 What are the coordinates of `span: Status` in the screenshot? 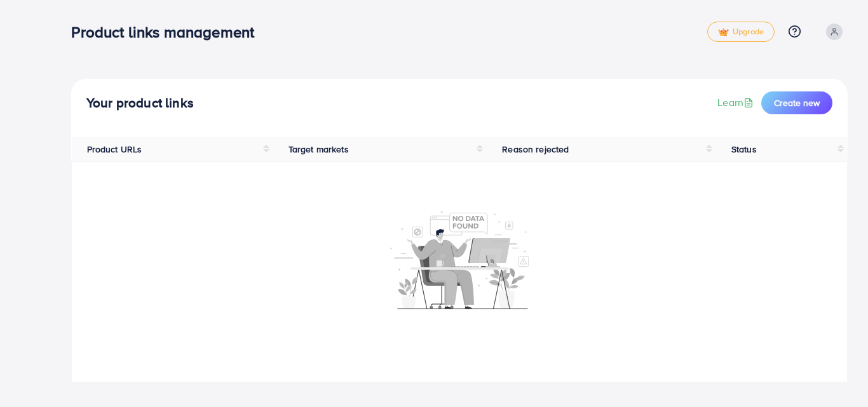 It's located at (744, 149).